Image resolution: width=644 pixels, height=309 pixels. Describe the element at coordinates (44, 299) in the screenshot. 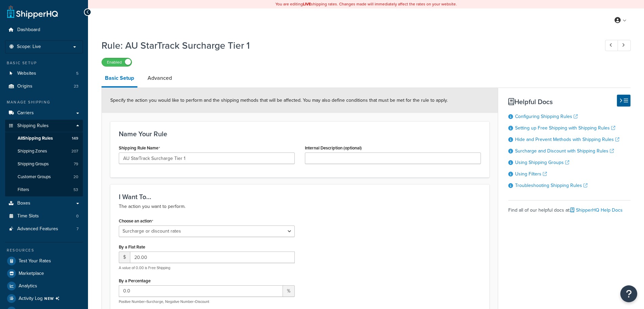

I see `a: Activity LogNEW` at that location.